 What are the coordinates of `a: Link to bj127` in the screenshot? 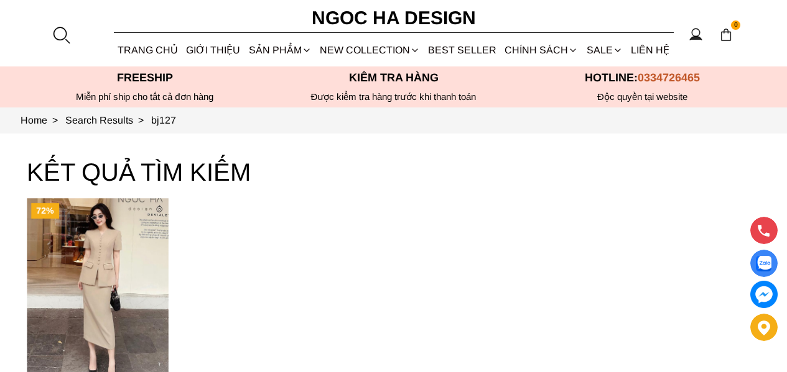 It's located at (164, 120).